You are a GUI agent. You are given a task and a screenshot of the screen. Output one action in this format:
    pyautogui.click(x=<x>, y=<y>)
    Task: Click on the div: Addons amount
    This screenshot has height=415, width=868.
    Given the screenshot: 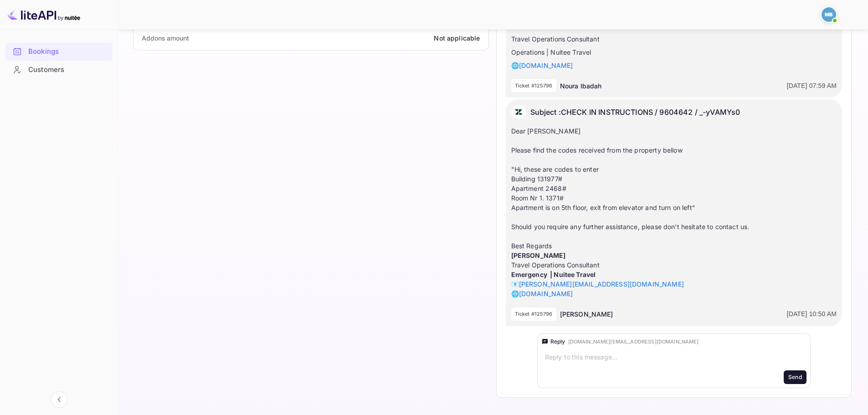 What is the action you would take?
    pyautogui.click(x=165, y=38)
    